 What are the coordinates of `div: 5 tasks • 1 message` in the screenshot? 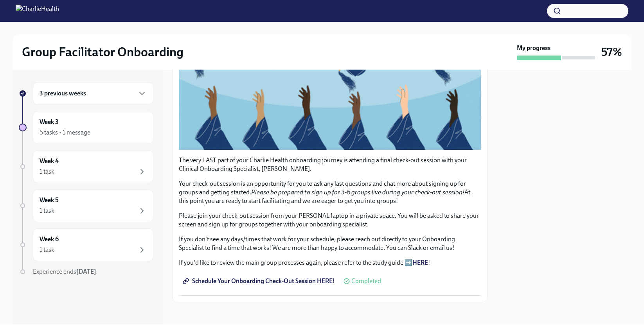 It's located at (65, 133).